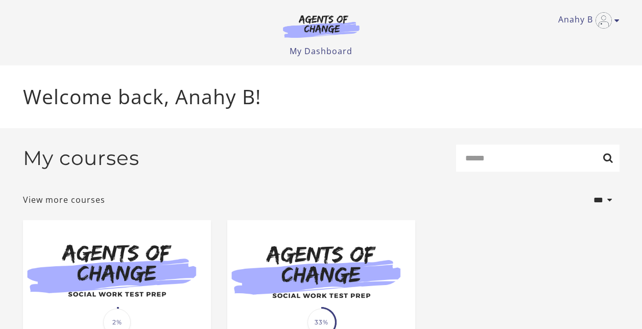  What do you see at coordinates (81, 158) in the screenshot?
I see `h2: My courses` at bounding box center [81, 158].